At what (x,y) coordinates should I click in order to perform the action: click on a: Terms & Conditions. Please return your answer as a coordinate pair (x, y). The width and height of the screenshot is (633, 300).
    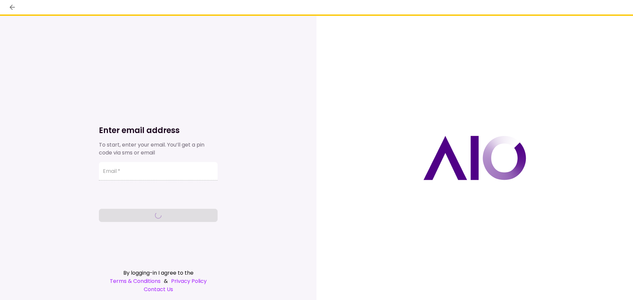
    Looking at the image, I should click on (135, 281).